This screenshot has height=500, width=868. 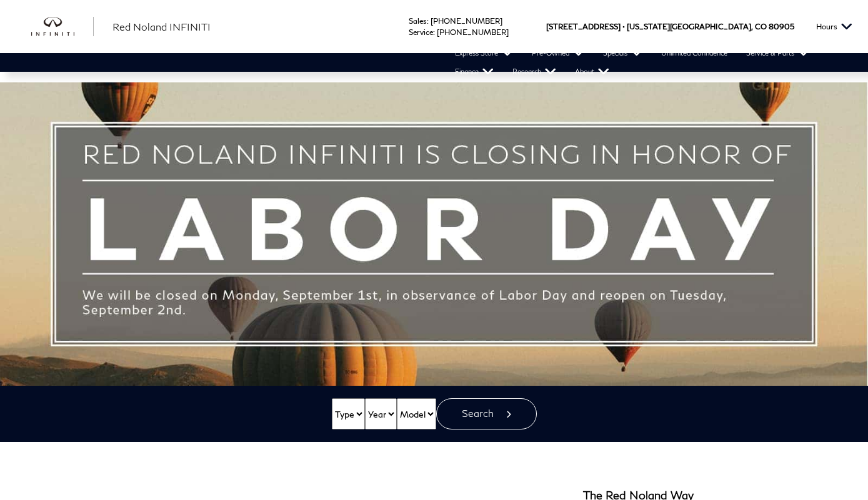 I want to click on a: Express Store, so click(x=484, y=53).